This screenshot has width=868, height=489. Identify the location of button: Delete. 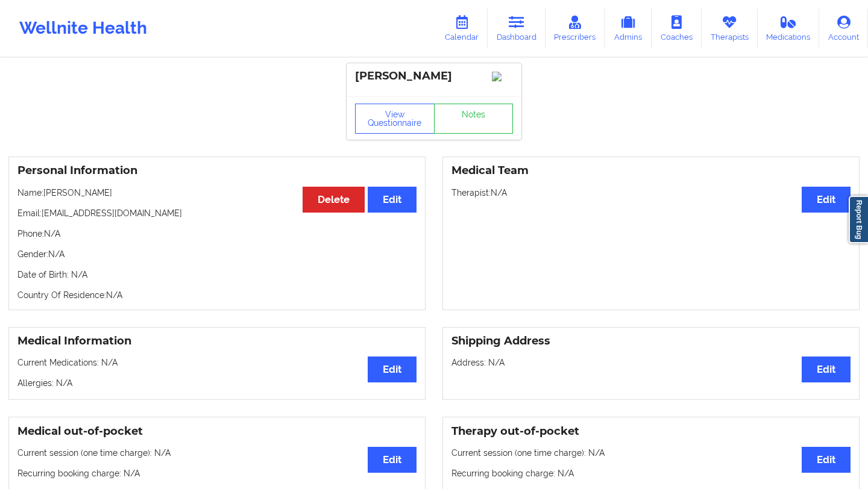
(334, 199).